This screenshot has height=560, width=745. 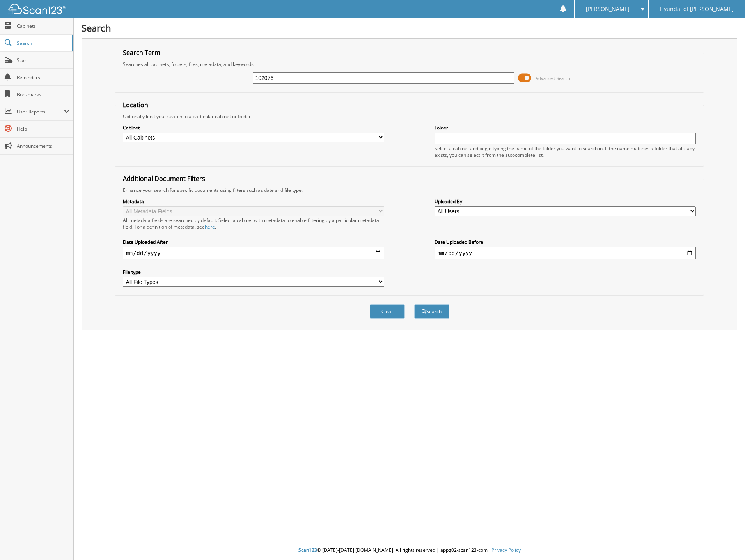 I want to click on legend: Search Term, so click(x=142, y=53).